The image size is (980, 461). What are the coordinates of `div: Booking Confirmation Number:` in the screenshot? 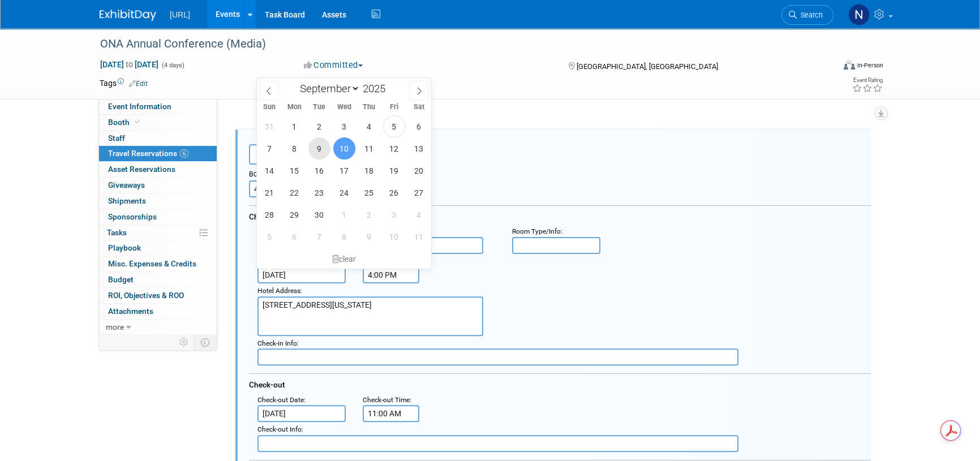 It's located at (560, 172).